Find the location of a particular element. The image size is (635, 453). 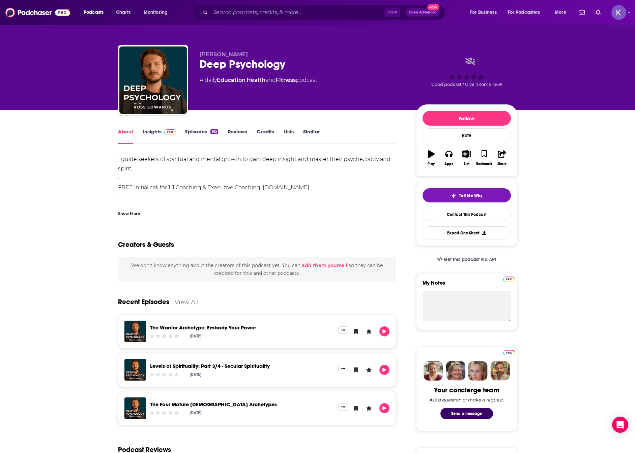

a: Similar is located at coordinates (311, 136).